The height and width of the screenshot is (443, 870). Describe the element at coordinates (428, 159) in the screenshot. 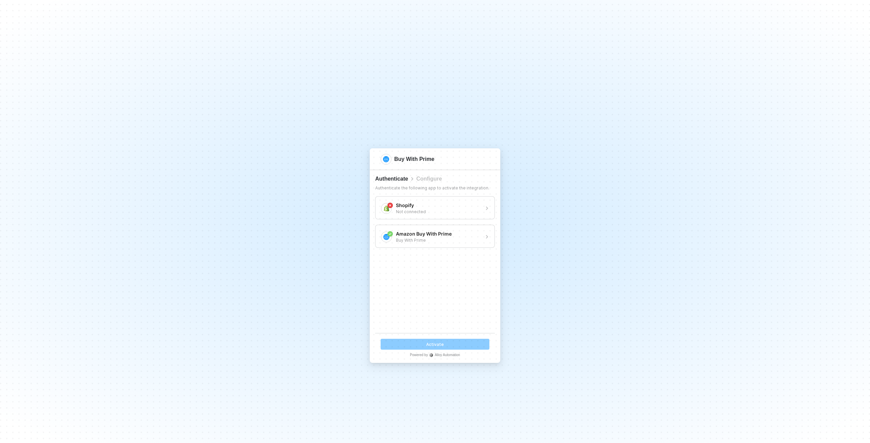

I see `div: Buy With Prime` at that location.